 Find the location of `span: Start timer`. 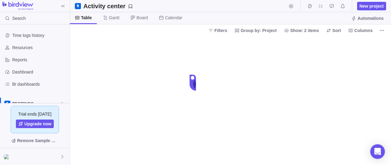

span: Start timer is located at coordinates (291, 6).